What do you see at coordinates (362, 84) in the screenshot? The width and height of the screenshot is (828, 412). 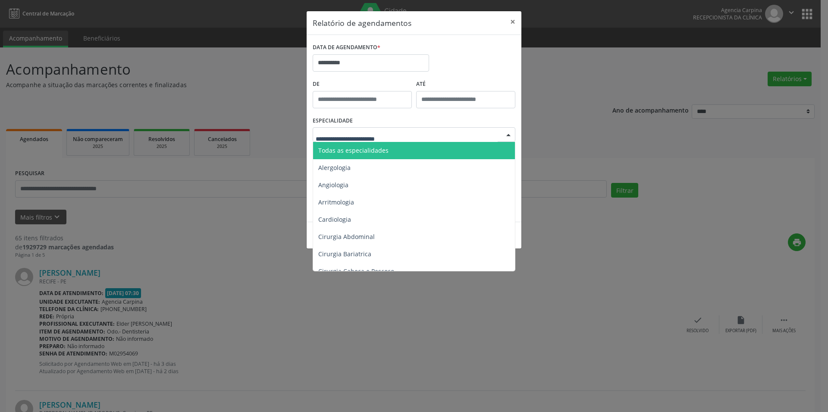 I see `label: De` at bounding box center [362, 84].